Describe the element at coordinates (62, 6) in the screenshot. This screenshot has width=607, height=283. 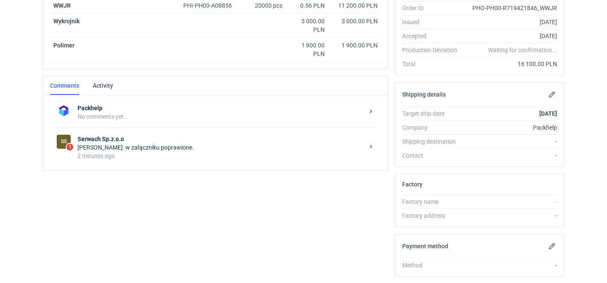
I see `strong: WWJR` at that location.